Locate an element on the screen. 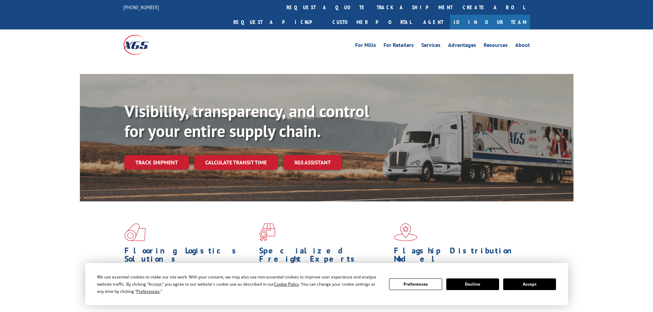 This screenshot has height=312, width=653. button: Accept is located at coordinates (529, 284).